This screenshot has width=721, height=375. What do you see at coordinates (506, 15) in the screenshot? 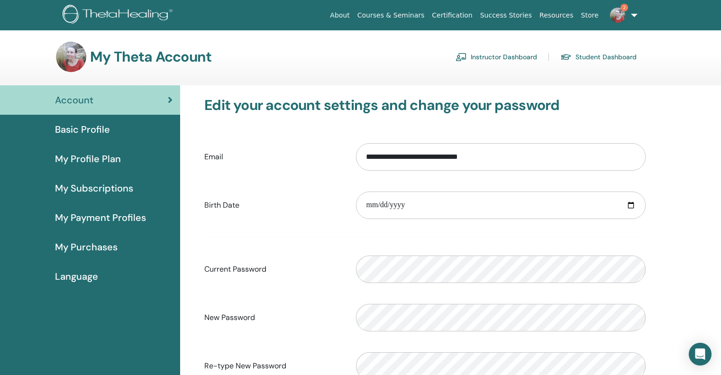
I see `a: Success Stories` at bounding box center [506, 15].